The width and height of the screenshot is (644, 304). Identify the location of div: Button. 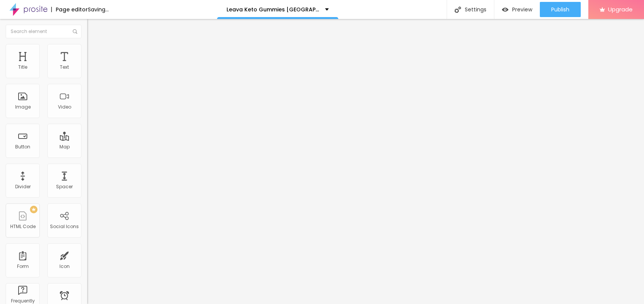
(23, 147).